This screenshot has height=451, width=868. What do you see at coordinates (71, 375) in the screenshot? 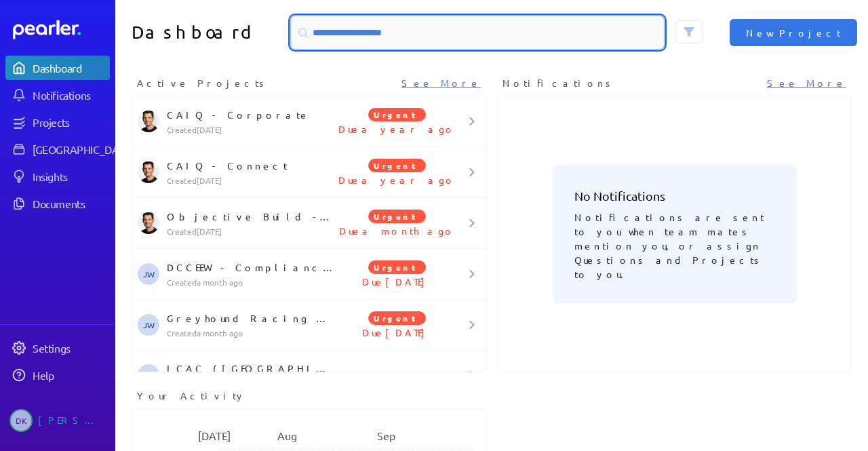
I see `div: Help` at bounding box center [71, 375].